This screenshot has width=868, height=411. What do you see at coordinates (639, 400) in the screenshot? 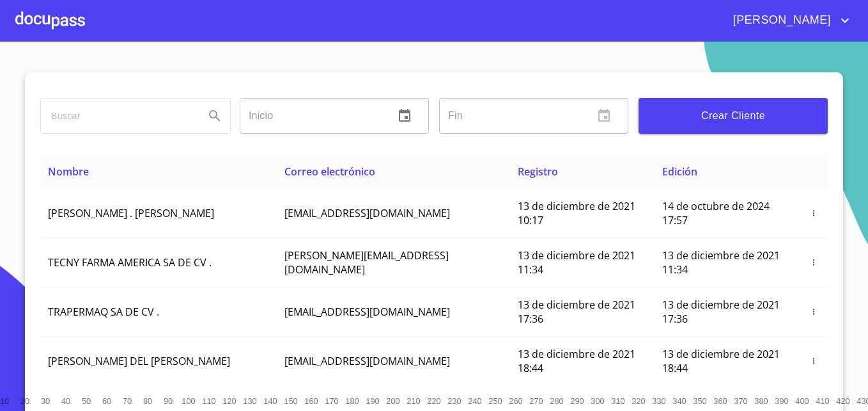
I see `button: 320` at bounding box center [639, 400].